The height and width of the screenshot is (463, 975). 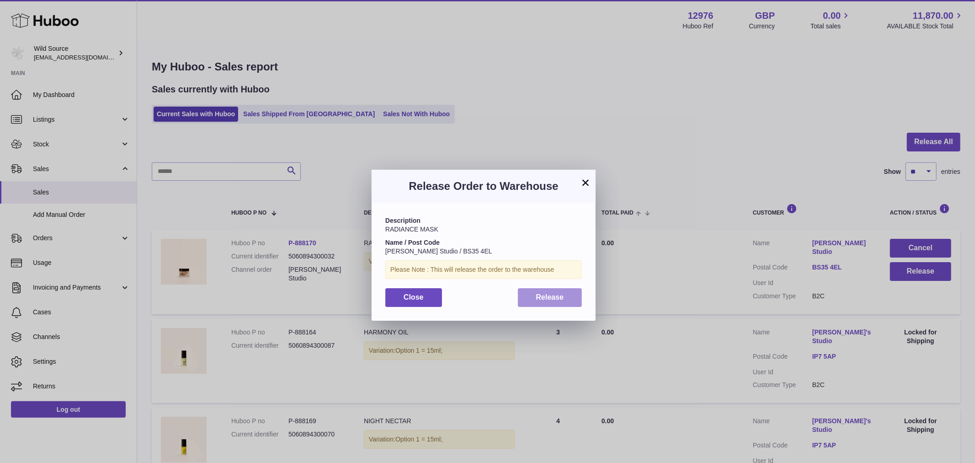 I want to click on button: Close, so click(x=414, y=297).